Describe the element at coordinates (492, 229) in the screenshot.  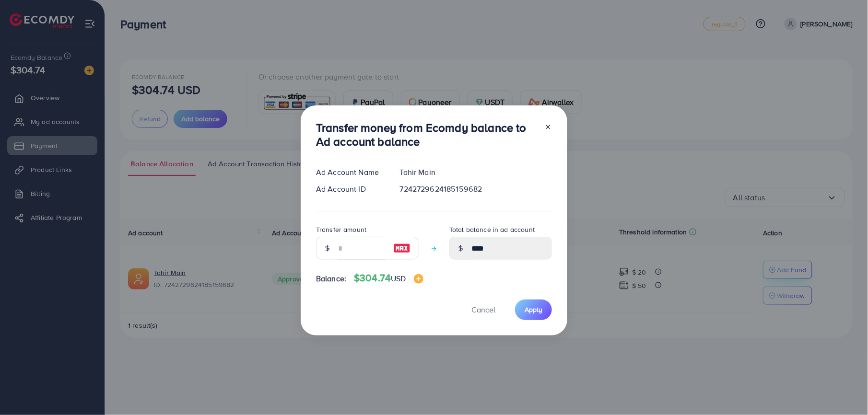
I see `label: Total balance in ad account` at that location.